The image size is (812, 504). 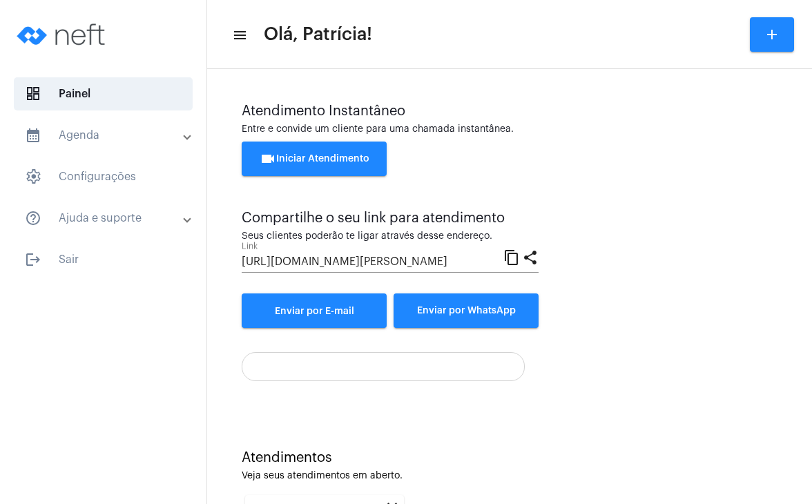 I want to click on mat-icon: share, so click(x=530, y=257).